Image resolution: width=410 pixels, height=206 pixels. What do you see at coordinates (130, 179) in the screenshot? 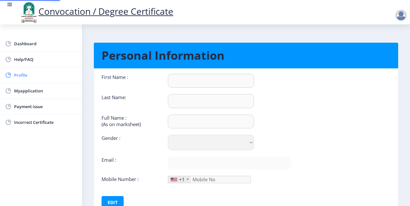
I see `div: Mobile Number :` at bounding box center [130, 179].